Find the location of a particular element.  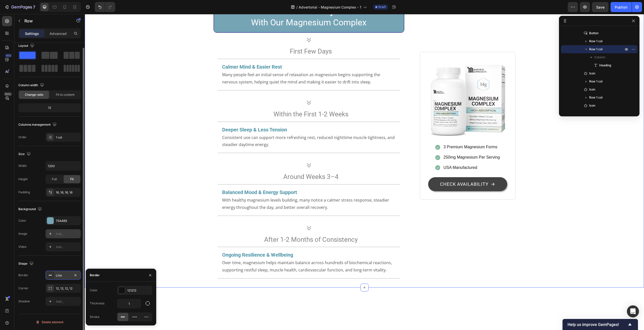

p: Row is located at coordinates (45, 21).